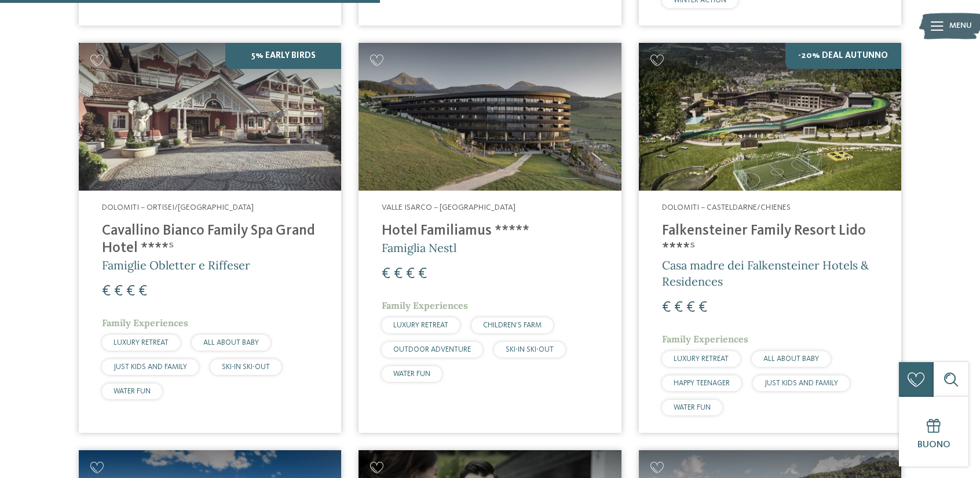  I want to click on span: Casa madre dei Falkensteiner Hotels & Residences, so click(765, 273).